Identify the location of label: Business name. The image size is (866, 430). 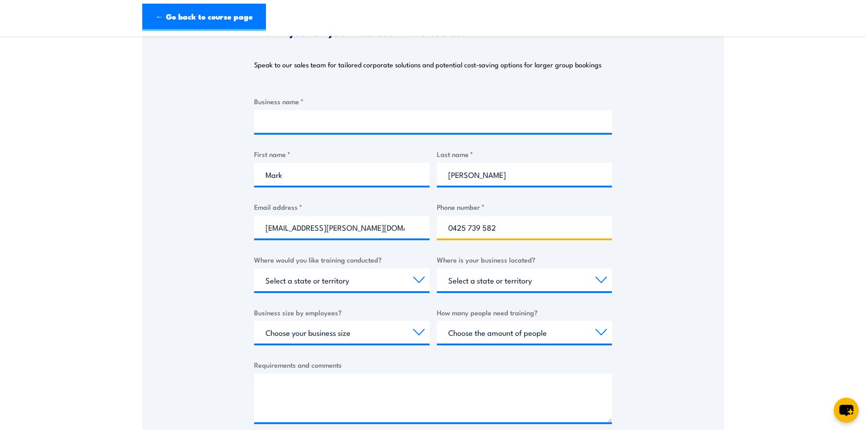
(433, 101).